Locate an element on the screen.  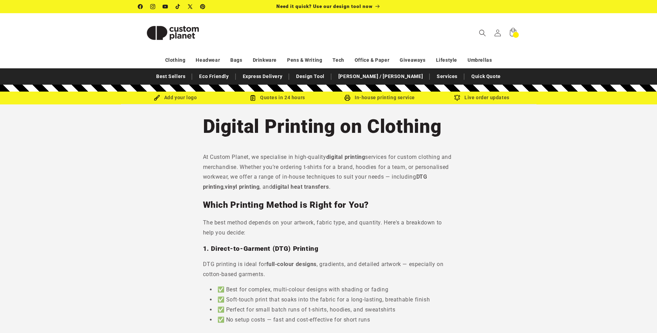
summary: Search is located at coordinates (482, 33).